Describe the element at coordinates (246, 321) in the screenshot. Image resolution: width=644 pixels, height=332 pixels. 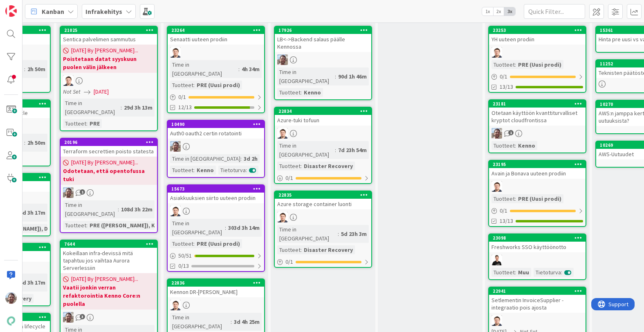
I see `div: 3d 4h 25m` at that location.